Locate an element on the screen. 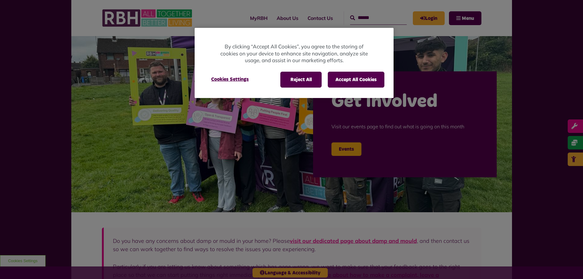 The height and width of the screenshot is (279, 583). p: By clicking “Accept All Cookies”, you agree to the storing of cookies on your device to enhance s... is located at coordinates (294, 54).